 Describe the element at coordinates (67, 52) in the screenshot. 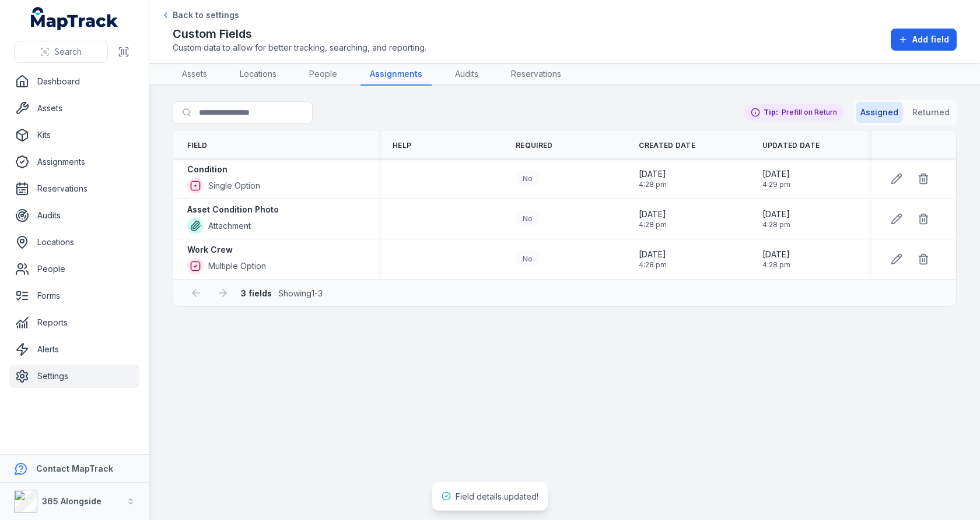

I see `span: Search` at that location.